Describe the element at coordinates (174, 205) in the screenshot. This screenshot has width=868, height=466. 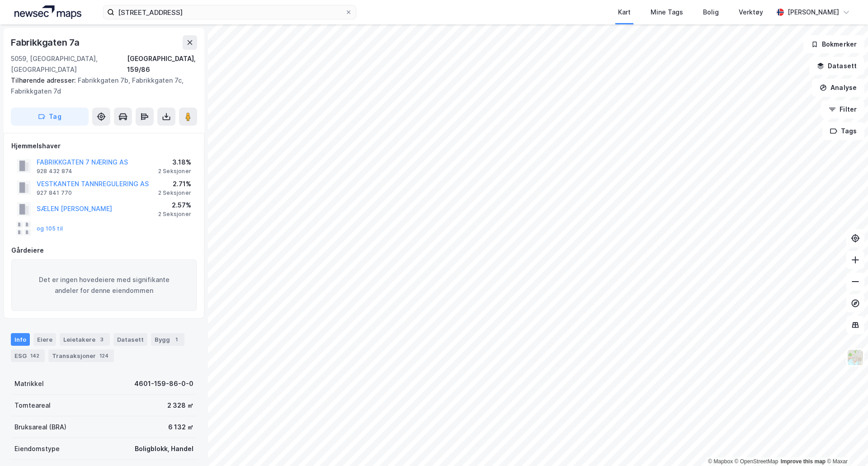
I see `div: 2.57%` at that location.